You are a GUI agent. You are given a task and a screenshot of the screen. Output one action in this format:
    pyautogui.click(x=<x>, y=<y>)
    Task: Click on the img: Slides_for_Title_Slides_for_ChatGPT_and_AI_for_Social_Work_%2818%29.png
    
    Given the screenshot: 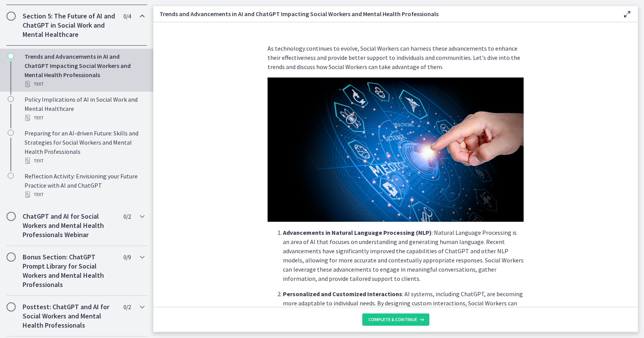 What is the action you would take?
    pyautogui.click(x=396, y=149)
    